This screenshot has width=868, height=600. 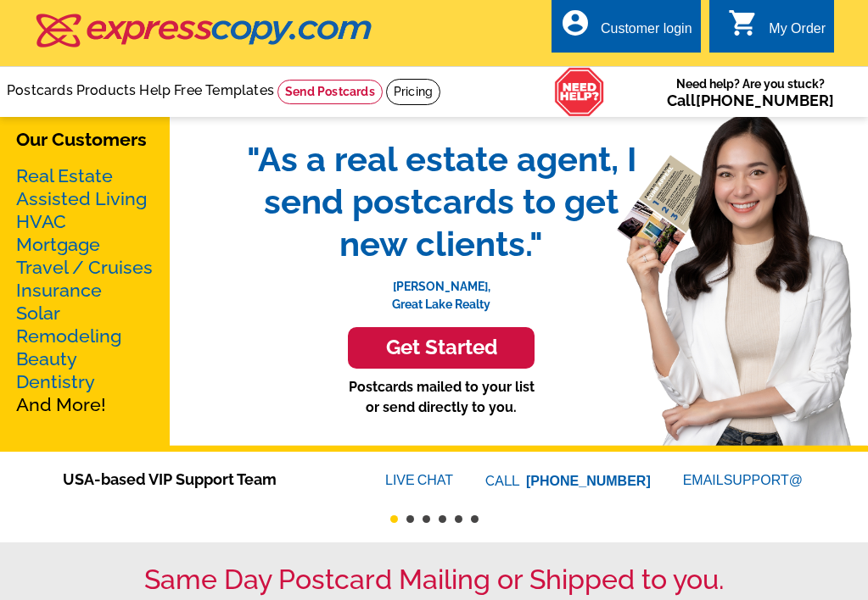 What do you see at coordinates (503, 481) in the screenshot?
I see `font: CALL` at bounding box center [503, 481].